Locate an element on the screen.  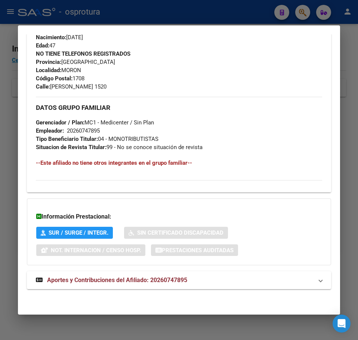
span: 47 is located at coordinates (46, 46).